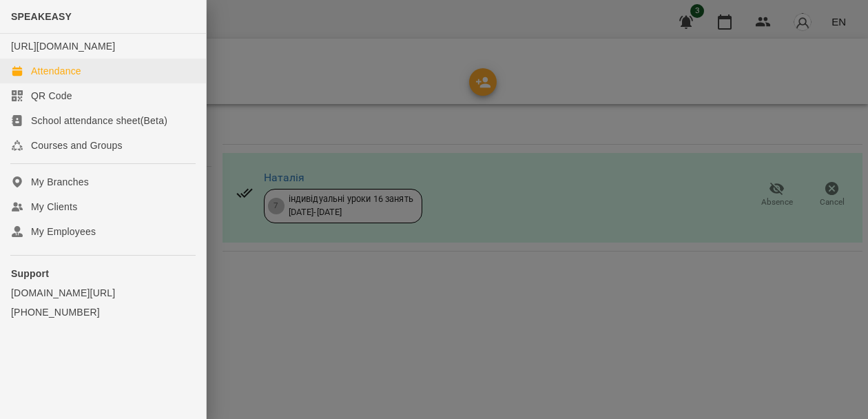 The height and width of the screenshot is (419, 868). What do you see at coordinates (51, 96) in the screenshot?
I see `div: QR Code` at bounding box center [51, 96].